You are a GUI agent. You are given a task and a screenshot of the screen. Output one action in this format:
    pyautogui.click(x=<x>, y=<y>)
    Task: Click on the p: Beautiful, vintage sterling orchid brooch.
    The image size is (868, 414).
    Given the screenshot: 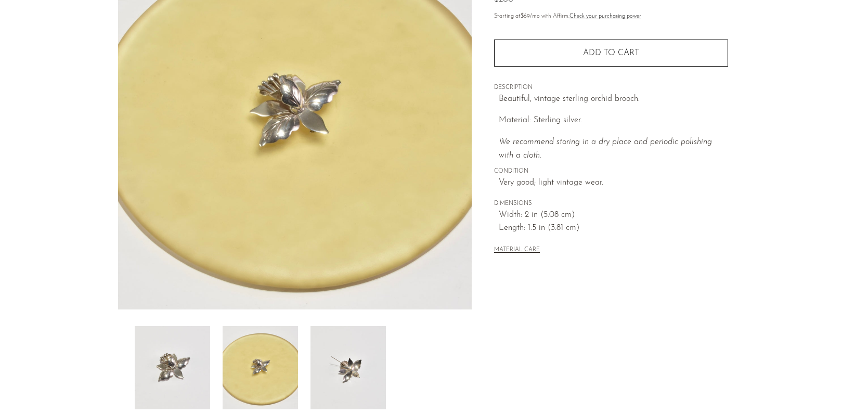 What is the action you would take?
    pyautogui.click(x=613, y=99)
    